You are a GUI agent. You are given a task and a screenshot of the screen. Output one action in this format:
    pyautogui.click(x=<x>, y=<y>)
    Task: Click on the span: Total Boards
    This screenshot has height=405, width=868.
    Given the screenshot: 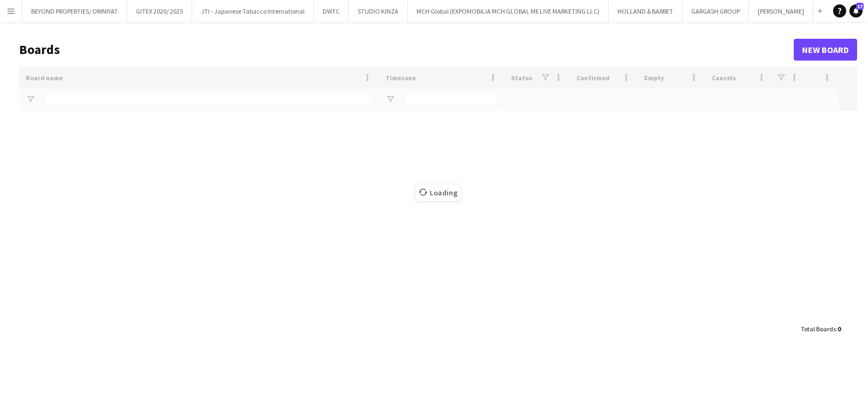 What is the action you would take?
    pyautogui.click(x=818, y=329)
    